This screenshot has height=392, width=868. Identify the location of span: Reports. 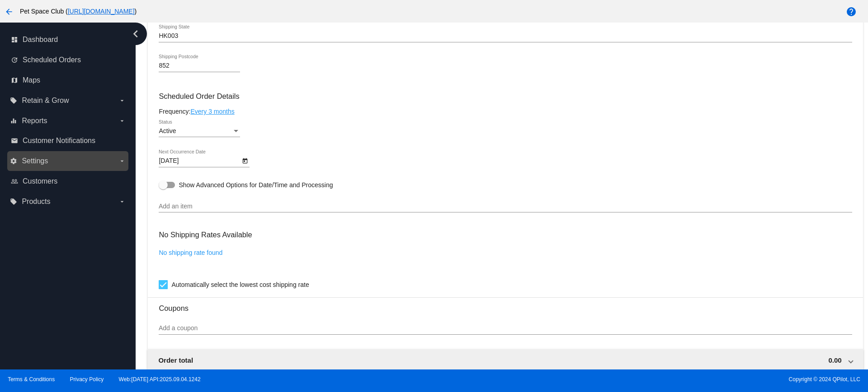
(35, 121).